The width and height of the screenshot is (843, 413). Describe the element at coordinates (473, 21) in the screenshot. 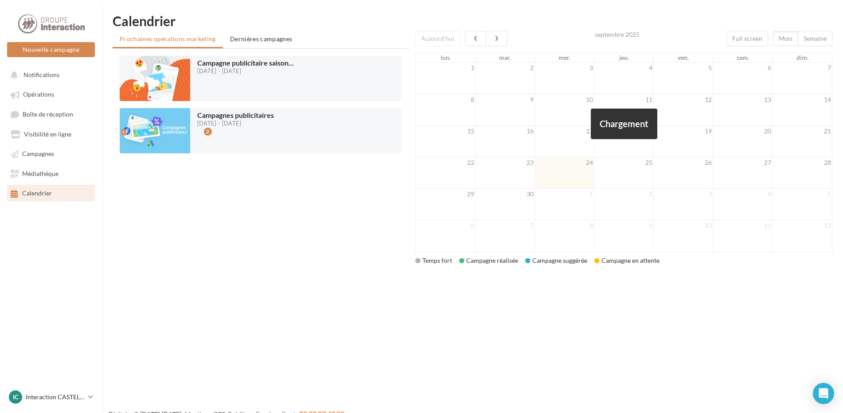

I see `h1: Calendrier` at that location.